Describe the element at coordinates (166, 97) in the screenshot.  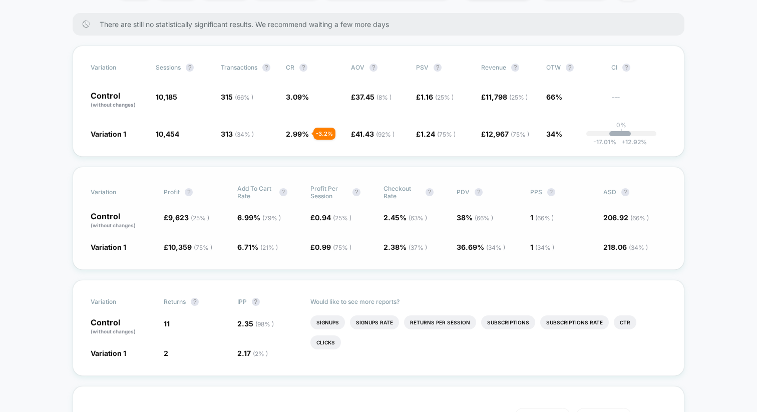
I see `span: 10,185` at that location.